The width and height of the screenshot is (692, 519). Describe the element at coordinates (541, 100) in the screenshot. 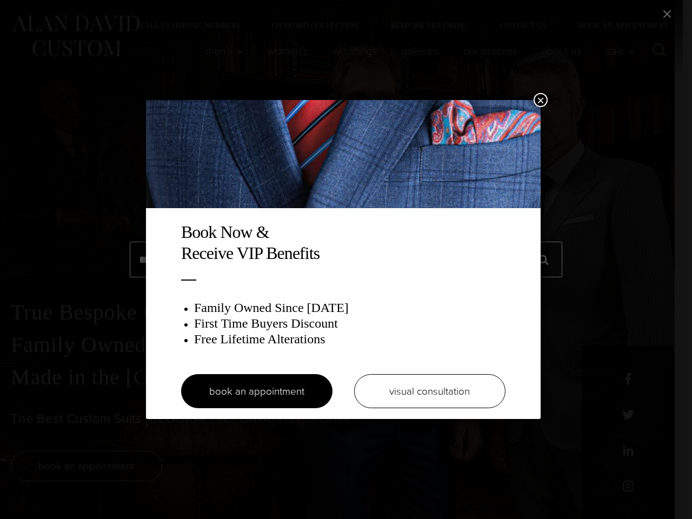

I see `button: Close` at that location.